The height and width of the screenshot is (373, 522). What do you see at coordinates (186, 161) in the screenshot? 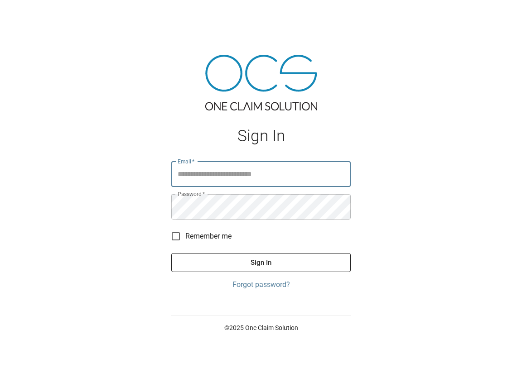
I see `label: Email` at bounding box center [186, 161].